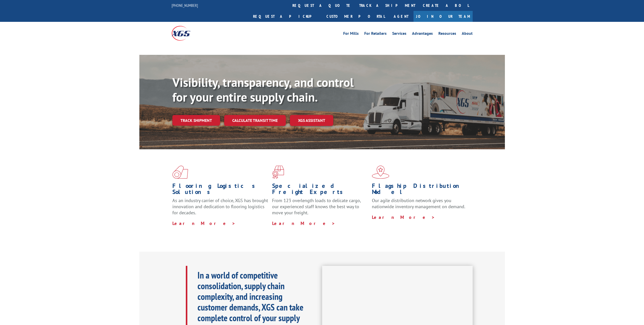  Describe the element at coordinates (356, 16) in the screenshot. I see `a: Customer Portal` at that location.